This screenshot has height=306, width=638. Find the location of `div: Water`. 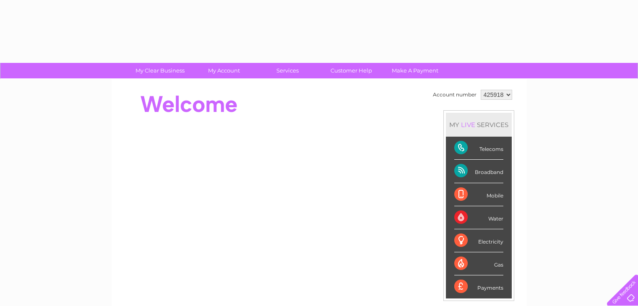

div: Water is located at coordinates (479, 218).